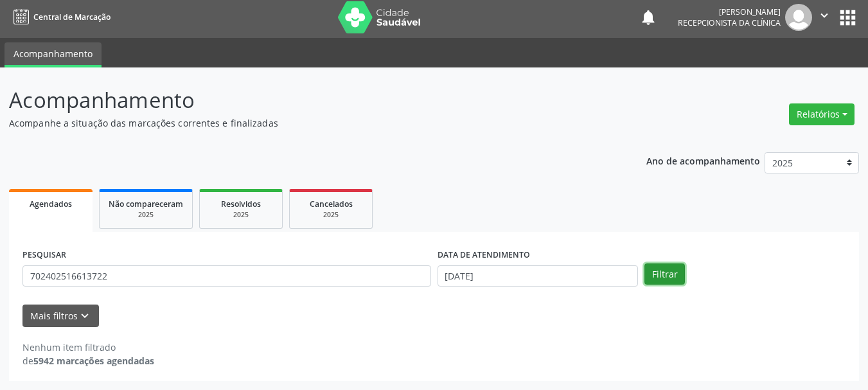 This screenshot has height=390, width=868. I want to click on p: Acompanhe a situação das marcações correntes e finalizadas, so click(306, 122).